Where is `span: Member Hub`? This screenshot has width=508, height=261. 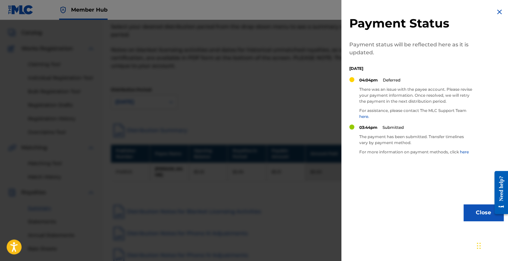
span: Member Hub is located at coordinates (89, 10).